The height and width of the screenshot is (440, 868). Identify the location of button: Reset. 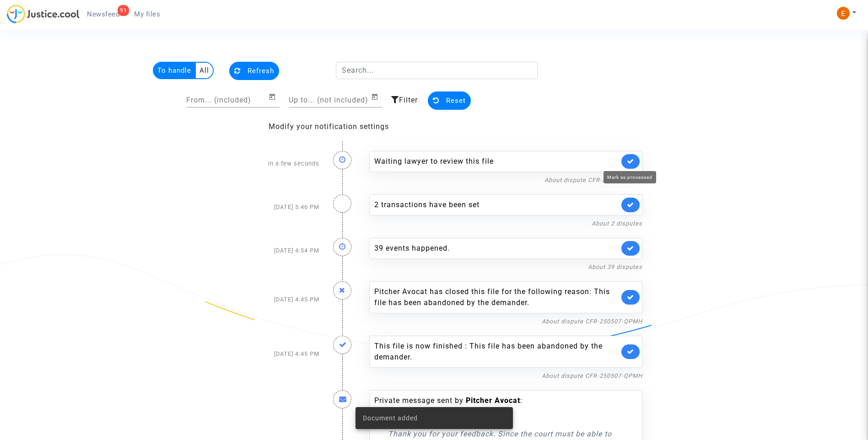
(449, 101).